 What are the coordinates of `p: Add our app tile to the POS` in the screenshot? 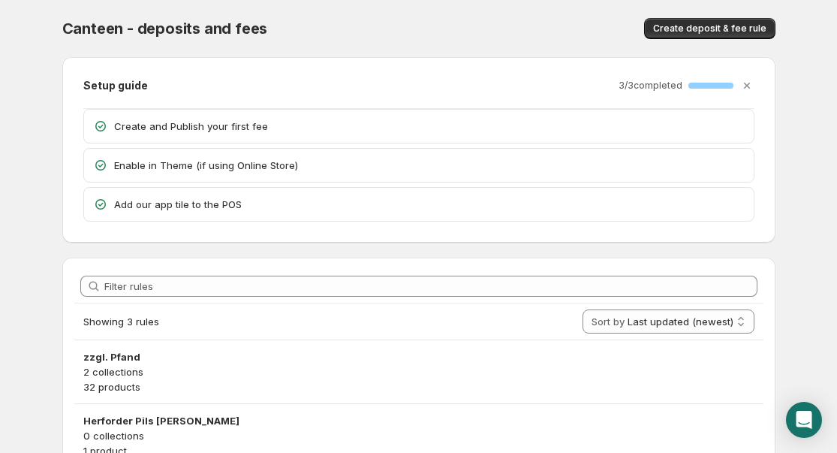 It's located at (430, 204).